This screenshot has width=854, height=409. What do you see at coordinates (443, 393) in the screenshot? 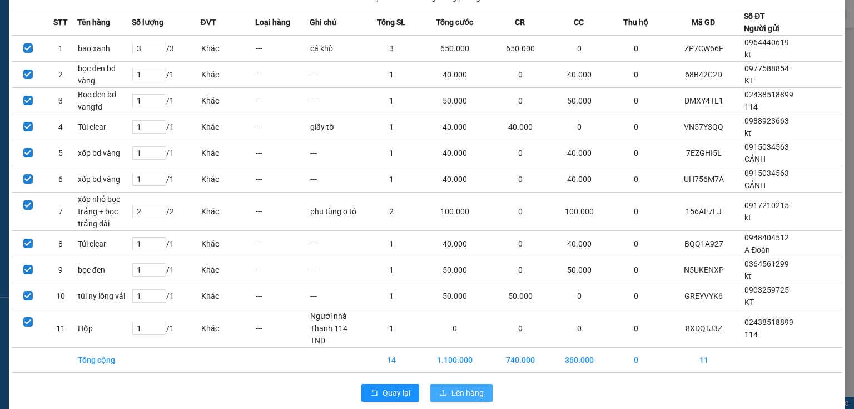
I see `span: upload` at bounding box center [443, 393].